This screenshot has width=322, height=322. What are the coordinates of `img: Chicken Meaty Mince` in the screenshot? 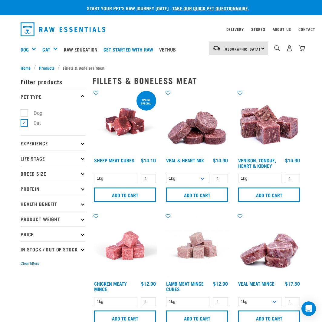 It's located at (125, 245).